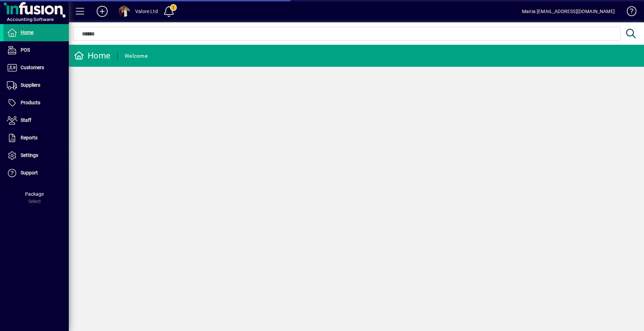 Image resolution: width=644 pixels, height=331 pixels. What do you see at coordinates (36, 50) in the screenshot?
I see `a: POS` at bounding box center [36, 50].